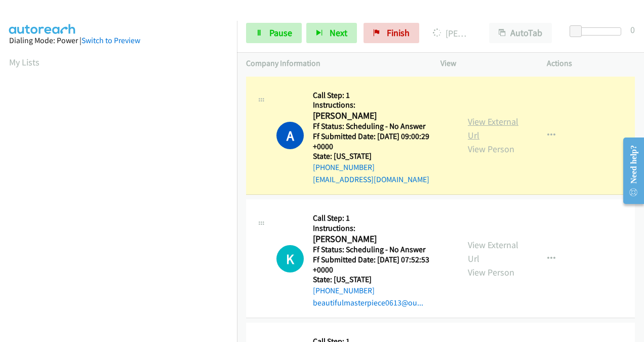 The height and width of the screenshot is (342, 644). I want to click on p: Company Information, so click(334, 63).